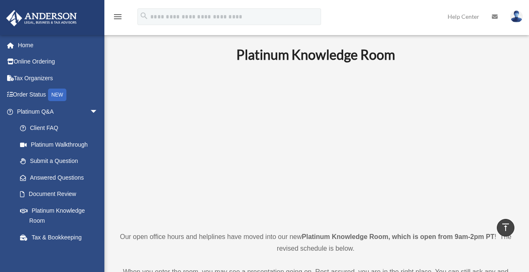 This screenshot has height=272, width=529. What do you see at coordinates (58, 45) in the screenshot?
I see `a: Home` at bounding box center [58, 45].